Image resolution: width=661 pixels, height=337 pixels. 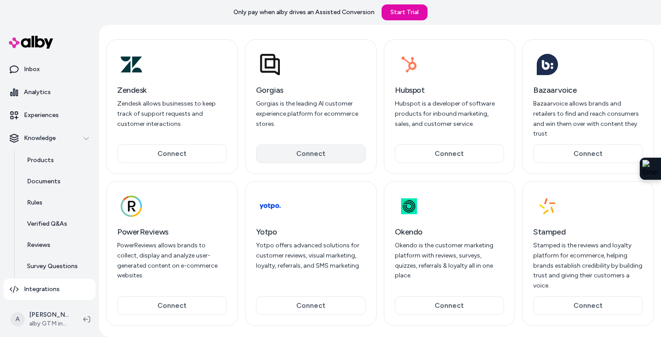 I want to click on h3: PowerReviews, so click(x=172, y=232).